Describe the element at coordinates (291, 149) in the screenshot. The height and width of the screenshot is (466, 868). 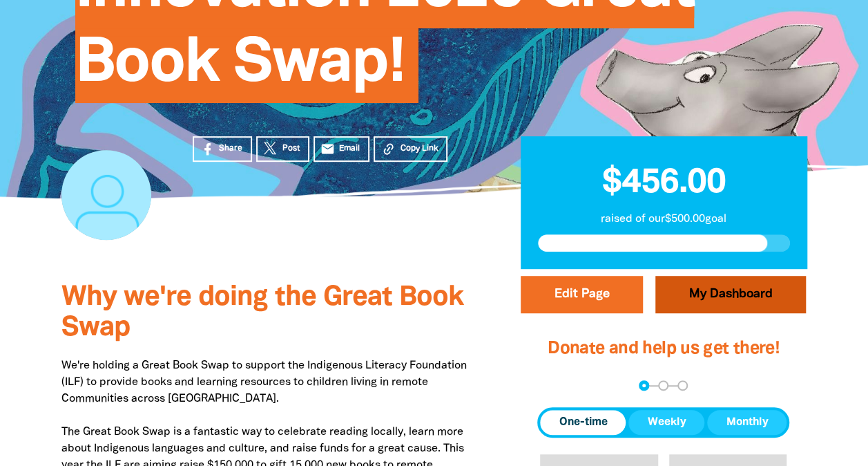
I see `span: Post` at that location.